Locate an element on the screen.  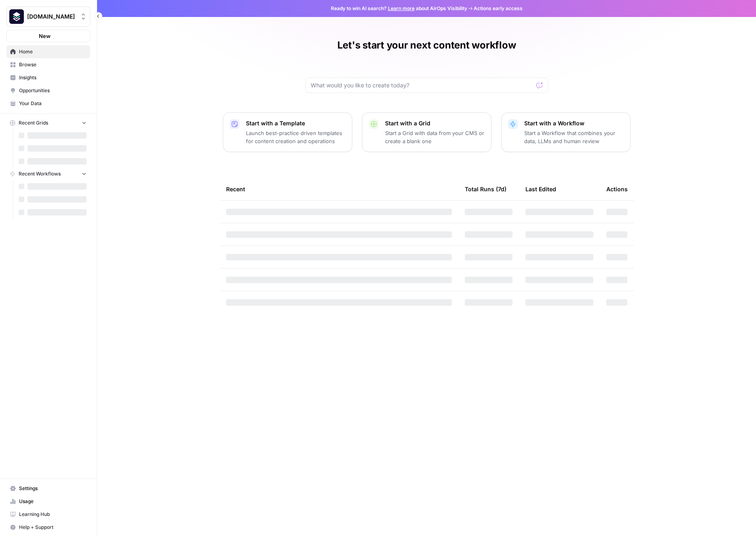
button: Workspace: Platformengineering.org is located at coordinates (48, 17).